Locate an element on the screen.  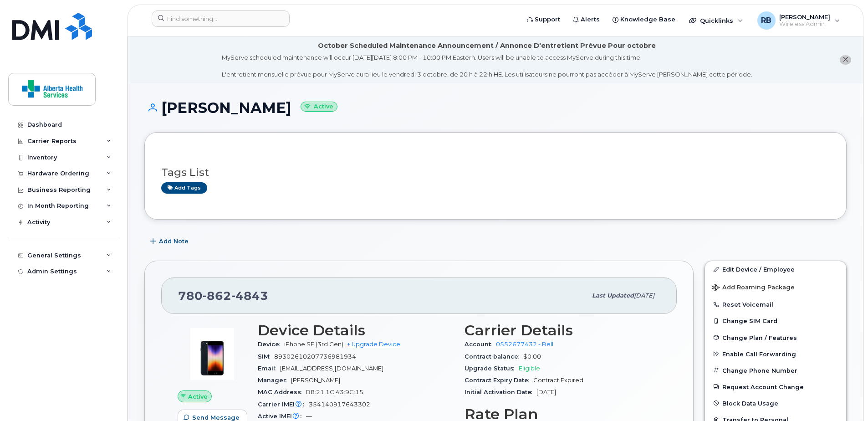
a: 0552677432 - Bell is located at coordinates (525, 345).